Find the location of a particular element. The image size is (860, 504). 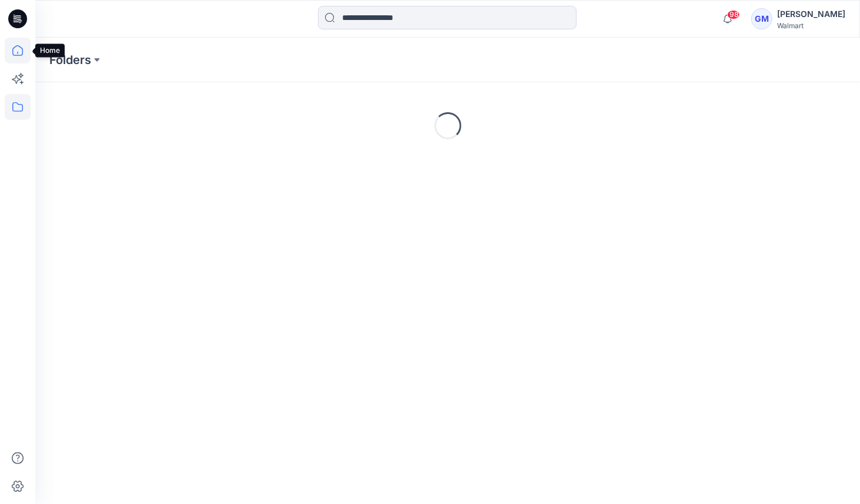

div: Walmart is located at coordinates (811, 26).